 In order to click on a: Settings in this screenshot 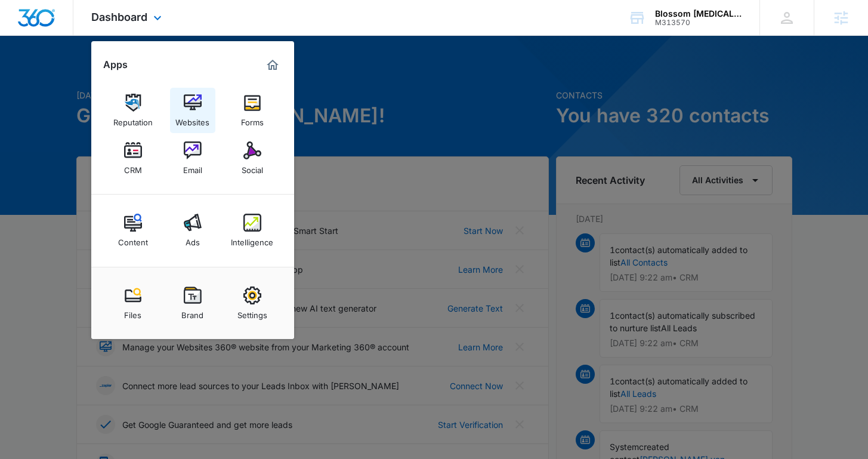, I will do `click(252, 303)`.